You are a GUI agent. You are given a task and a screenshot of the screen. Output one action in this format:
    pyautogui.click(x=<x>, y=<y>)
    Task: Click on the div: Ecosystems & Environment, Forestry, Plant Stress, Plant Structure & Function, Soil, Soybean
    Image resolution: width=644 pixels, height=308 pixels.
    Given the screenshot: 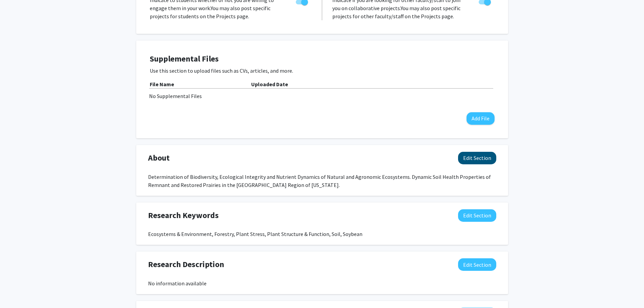 What is the action you would take?
    pyautogui.click(x=322, y=234)
    